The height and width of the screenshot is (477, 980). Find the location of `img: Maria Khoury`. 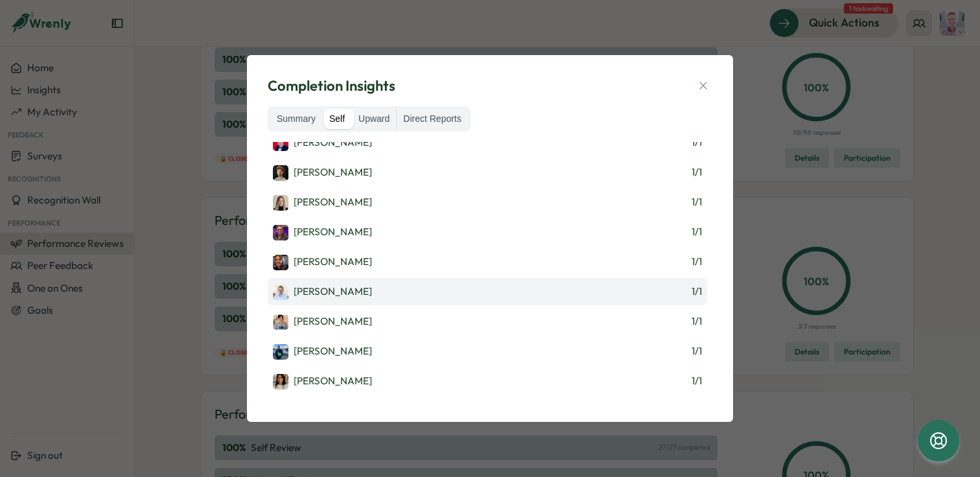

img: Maria Khoury is located at coordinates (281, 382).